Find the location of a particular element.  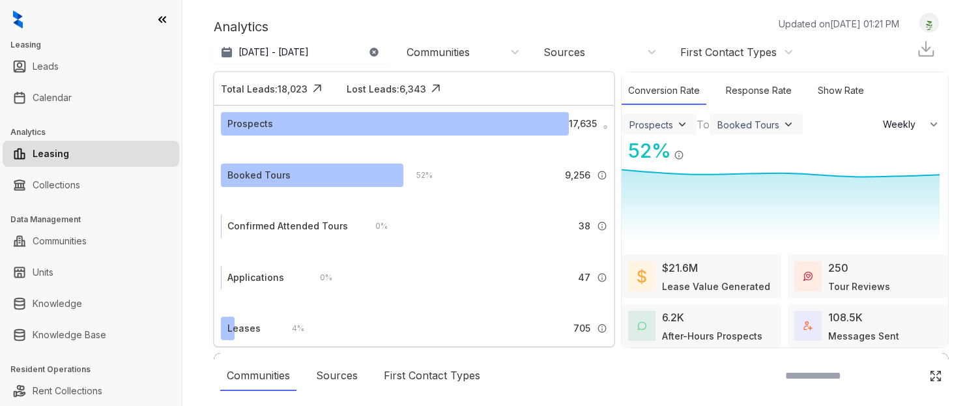

li: Calendar is located at coordinates (91, 98).